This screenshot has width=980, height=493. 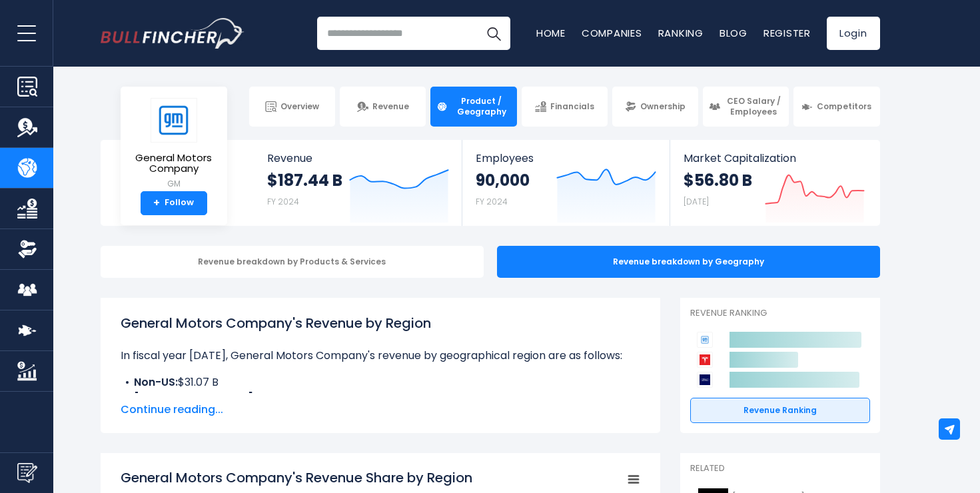 What do you see at coordinates (172, 33) in the screenshot?
I see `a: Go to homepage` at bounding box center [172, 33].